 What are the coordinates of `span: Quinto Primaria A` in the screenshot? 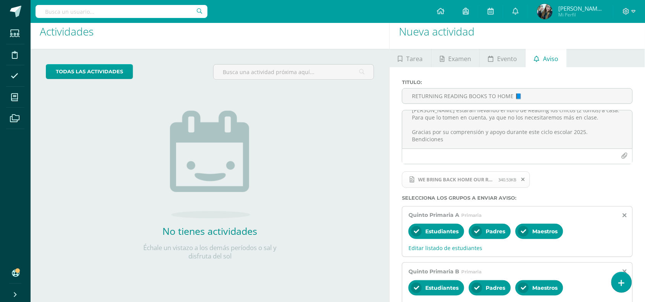 It's located at (434, 215).